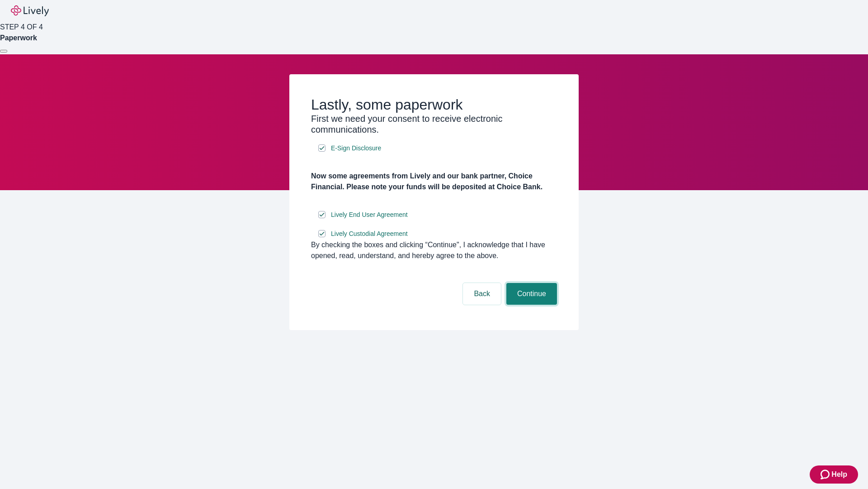  I want to click on button: Back, so click(482, 293).